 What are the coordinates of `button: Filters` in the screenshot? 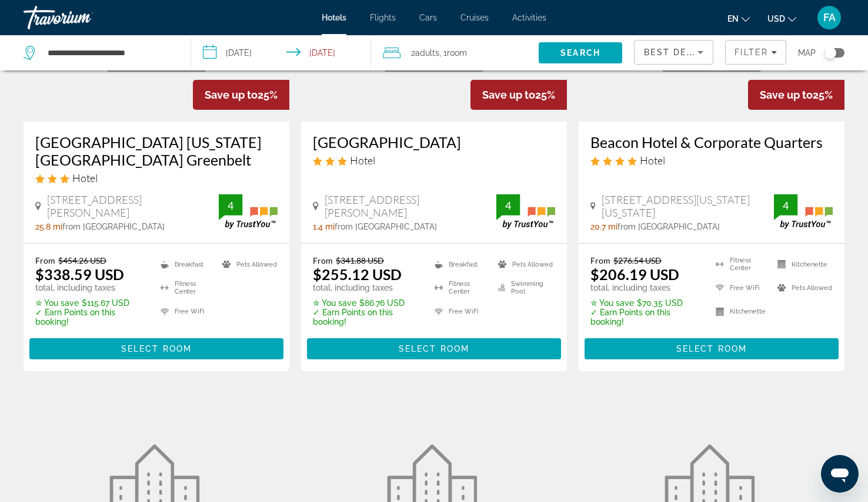 It's located at (755, 52).